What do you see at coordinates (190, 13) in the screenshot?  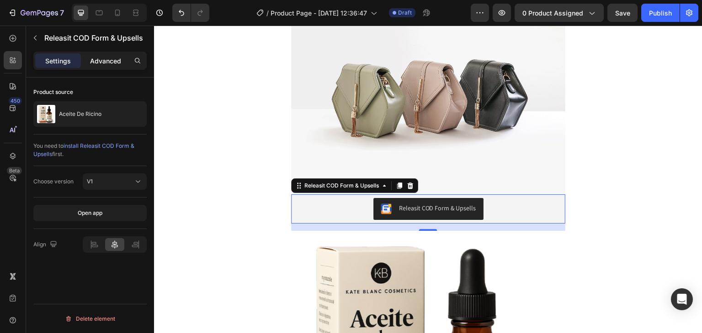 I see `div: Undo/Redo` at bounding box center [190, 13].